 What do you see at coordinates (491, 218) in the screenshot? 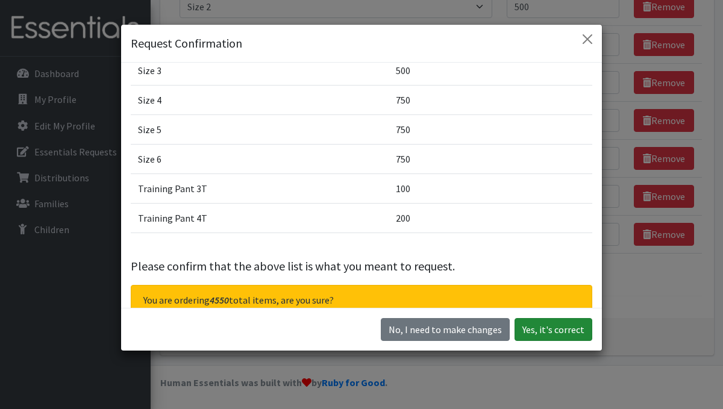
I see `td: 200` at bounding box center [491, 218].